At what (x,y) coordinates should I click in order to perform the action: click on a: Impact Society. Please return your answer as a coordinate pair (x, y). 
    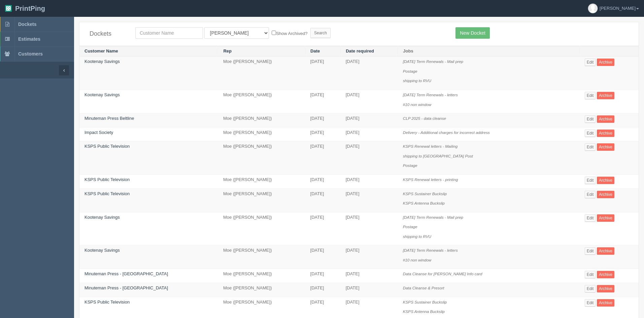
    Looking at the image, I should click on (99, 132).